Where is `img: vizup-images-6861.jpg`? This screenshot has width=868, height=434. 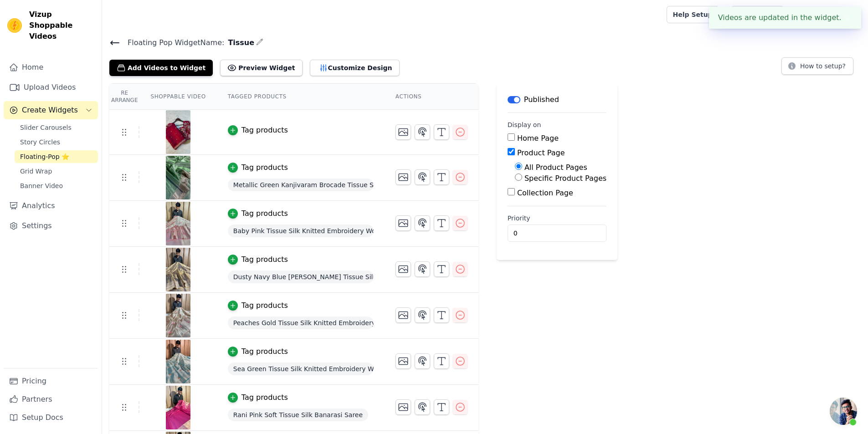
img: vizup-images-6861.jpg is located at coordinates (178, 224).